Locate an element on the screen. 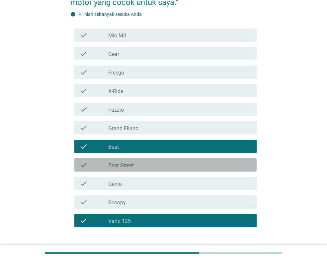 The image size is (327, 261). label: Beat Street is located at coordinates (121, 166).